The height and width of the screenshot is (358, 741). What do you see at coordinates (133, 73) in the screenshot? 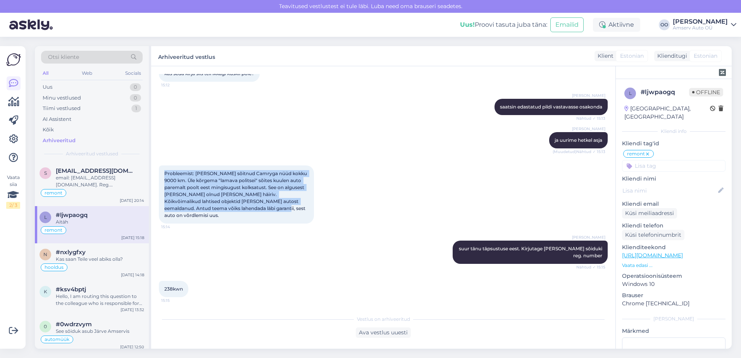
I see `div: Socials` at bounding box center [133, 73].